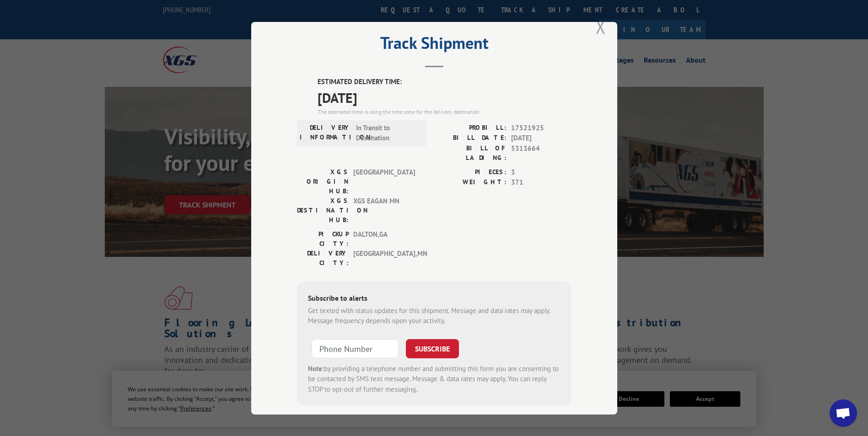  I want to click on button: SUBSCRIBE, so click(433, 348).